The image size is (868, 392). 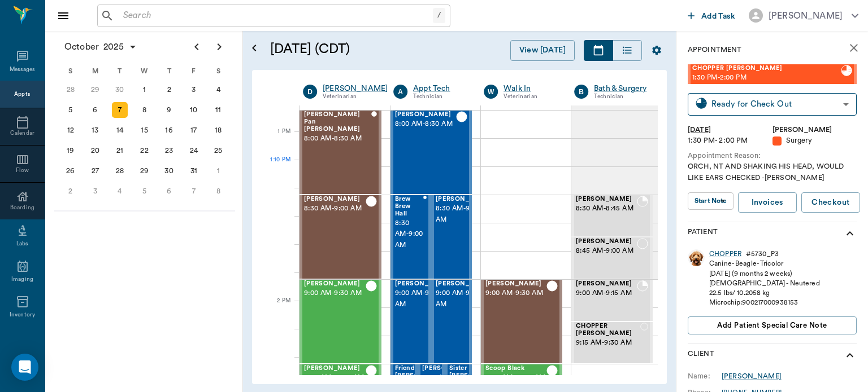 What do you see at coordinates (119, 151) in the screenshot?
I see `div: Tuesday, October 21, 2025` at bounding box center [119, 151].